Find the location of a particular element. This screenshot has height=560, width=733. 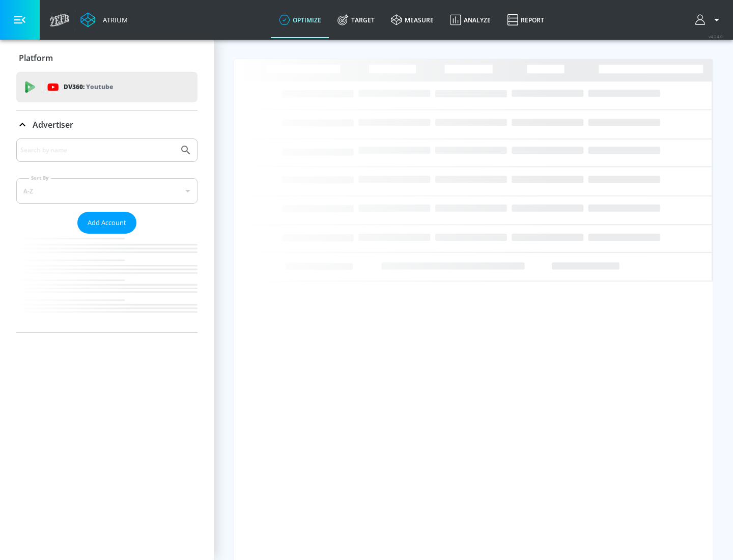

div: DV360: Youtube is located at coordinates (107, 87).